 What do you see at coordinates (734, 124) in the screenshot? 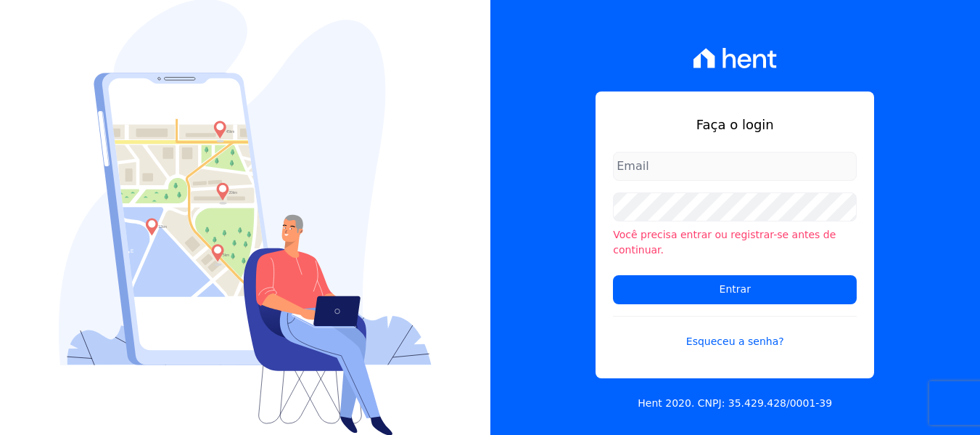
I see `h1: Faça o login` at bounding box center [734, 124].